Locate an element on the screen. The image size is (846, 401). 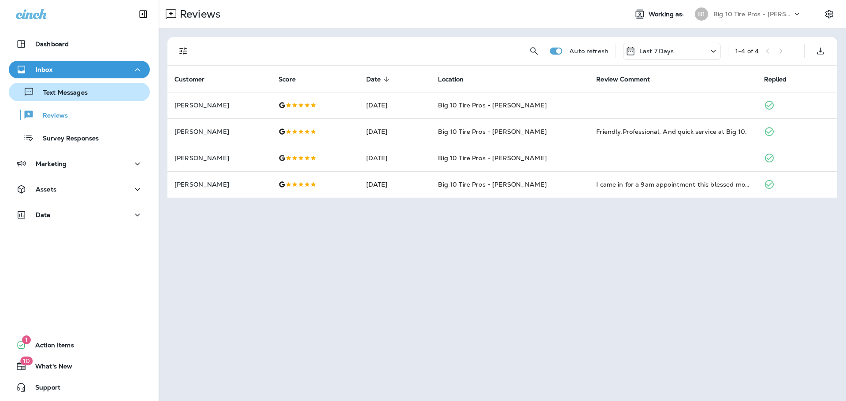
span: Action Items is located at coordinates (50, 347).